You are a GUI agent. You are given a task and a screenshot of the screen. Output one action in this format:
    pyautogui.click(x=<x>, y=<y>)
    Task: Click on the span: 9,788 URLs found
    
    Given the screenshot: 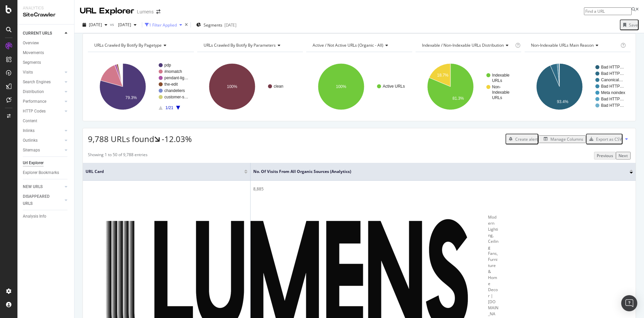 What is the action you would take?
    pyautogui.click(x=121, y=139)
    